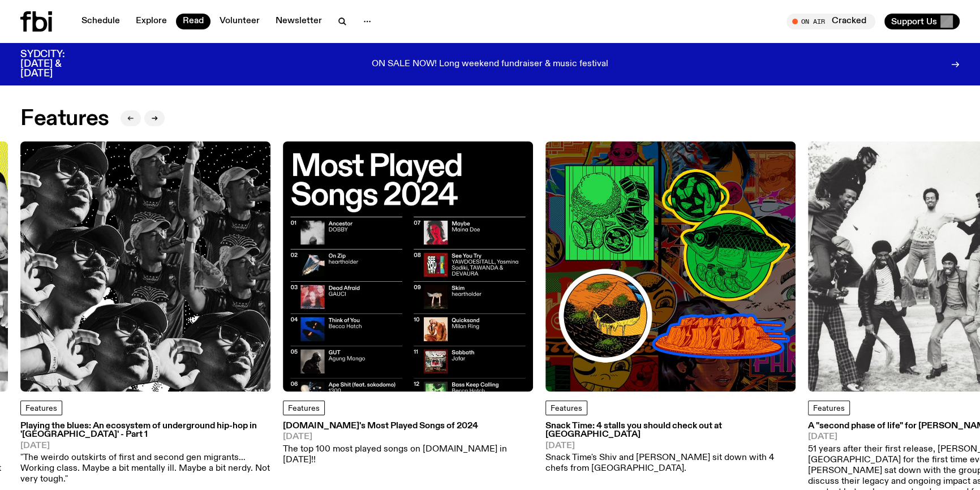 Image resolution: width=980 pixels, height=490 pixels. I want to click on p: ON SALE NOW! Long weekend fundraiser & music festival, so click(490, 64).